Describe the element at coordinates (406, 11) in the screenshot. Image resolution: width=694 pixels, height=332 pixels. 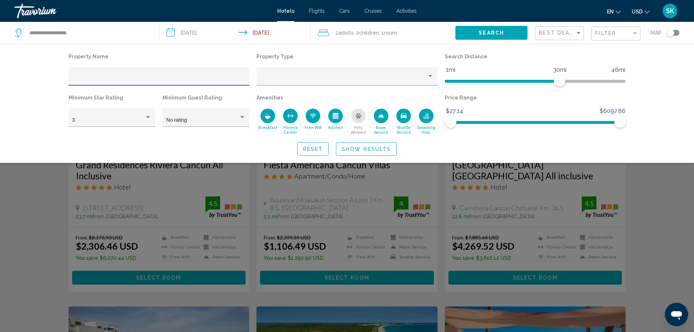
I see `span: Activities` at that location.